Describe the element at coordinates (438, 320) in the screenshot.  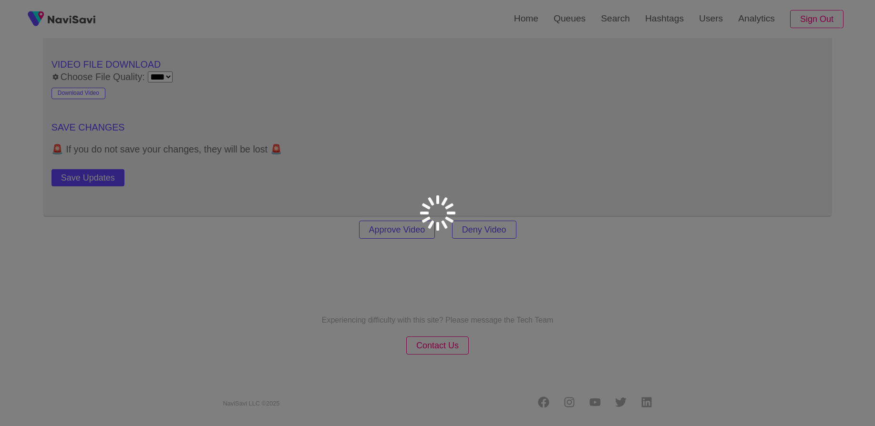
I see `p: Experiencing difficulty with this site? Please message the Tech Team` at that location.